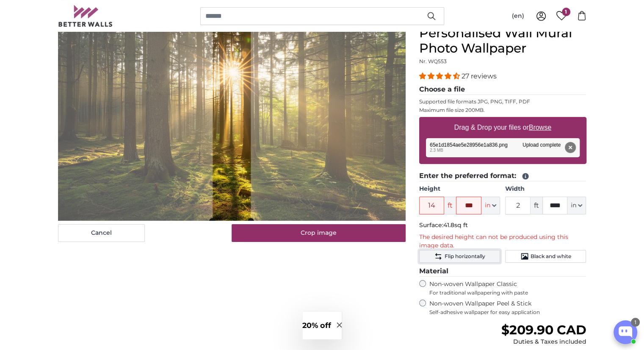 The image size is (644, 350). What do you see at coordinates (545, 256) in the screenshot?
I see `button: Black and white` at bounding box center [545, 256].